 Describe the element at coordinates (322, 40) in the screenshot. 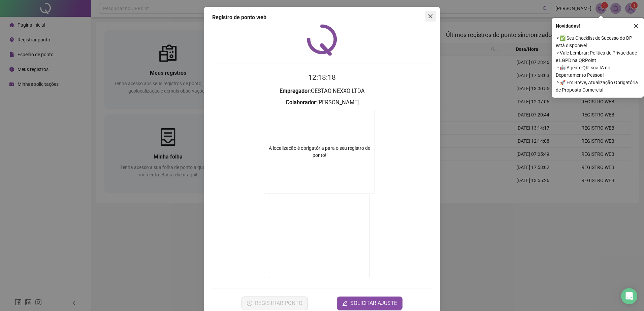

I see `img: QRPoint` at that location.